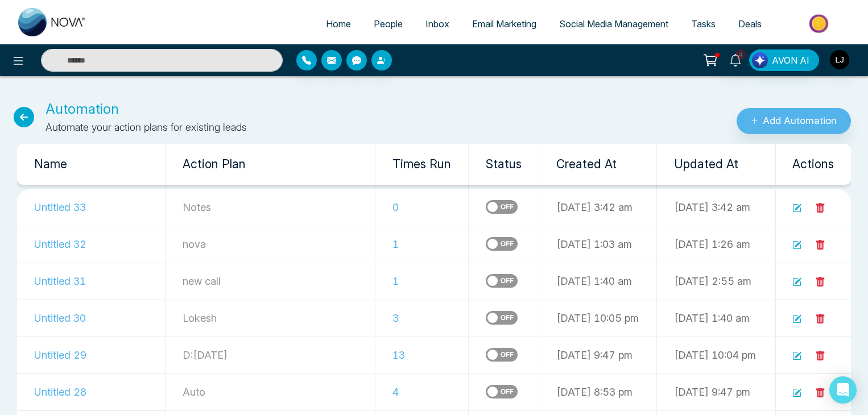  Describe the element at coordinates (750, 24) in the screenshot. I see `span: Deals` at that location.